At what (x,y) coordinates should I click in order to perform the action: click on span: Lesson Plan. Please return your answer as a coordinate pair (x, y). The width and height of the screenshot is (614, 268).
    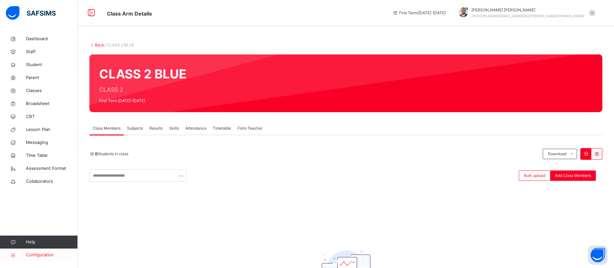
    Looking at the image, I should click on (52, 130).